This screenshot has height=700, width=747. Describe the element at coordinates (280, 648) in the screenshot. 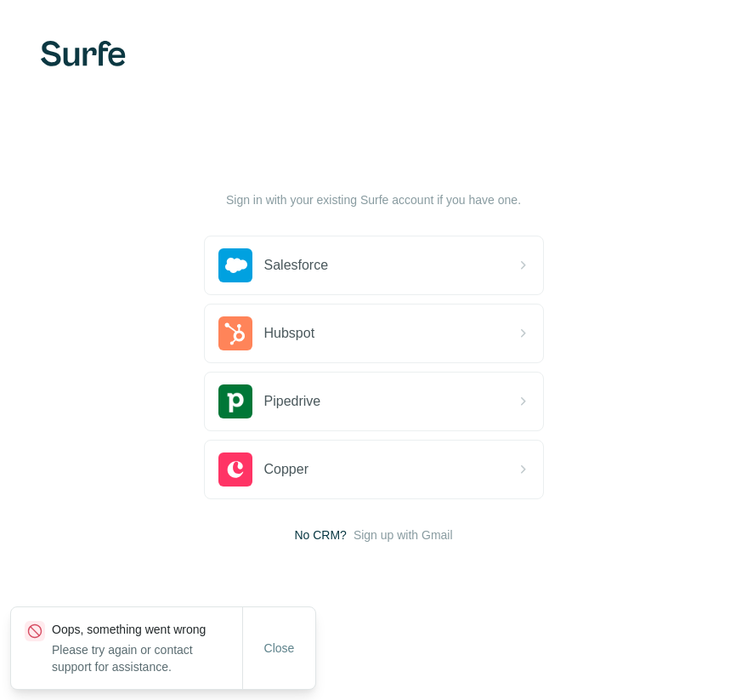

I see `span: Close` at that location.